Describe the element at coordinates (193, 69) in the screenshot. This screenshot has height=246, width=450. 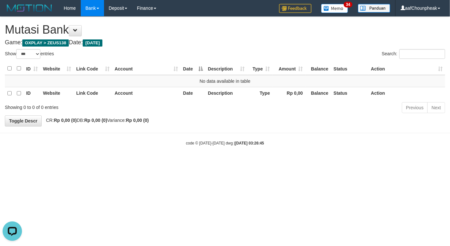
I see `th: Date: activate to sort column descending` at that location.